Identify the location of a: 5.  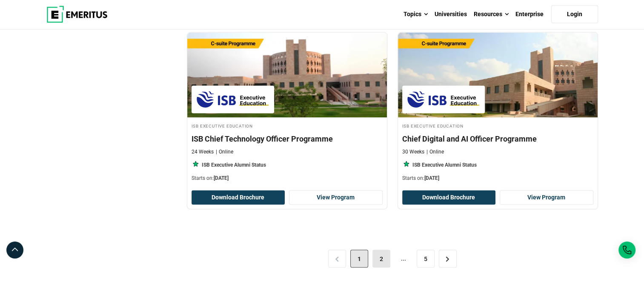
(426, 259).